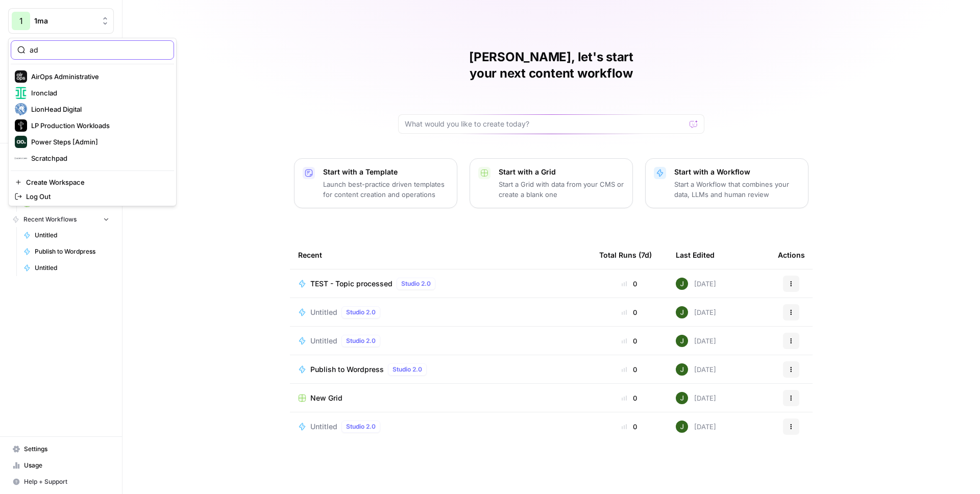  What do you see at coordinates (440, 254) in the screenshot?
I see `div: Recent` at bounding box center [440, 254].